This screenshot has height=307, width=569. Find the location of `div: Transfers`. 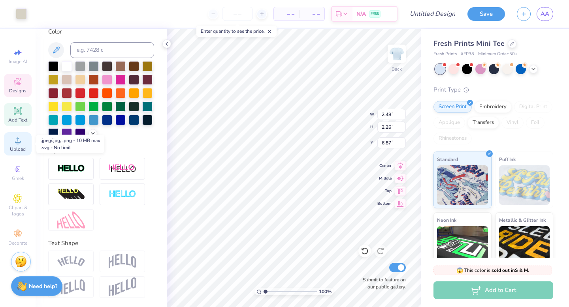

div: Transfers is located at coordinates (483, 123).